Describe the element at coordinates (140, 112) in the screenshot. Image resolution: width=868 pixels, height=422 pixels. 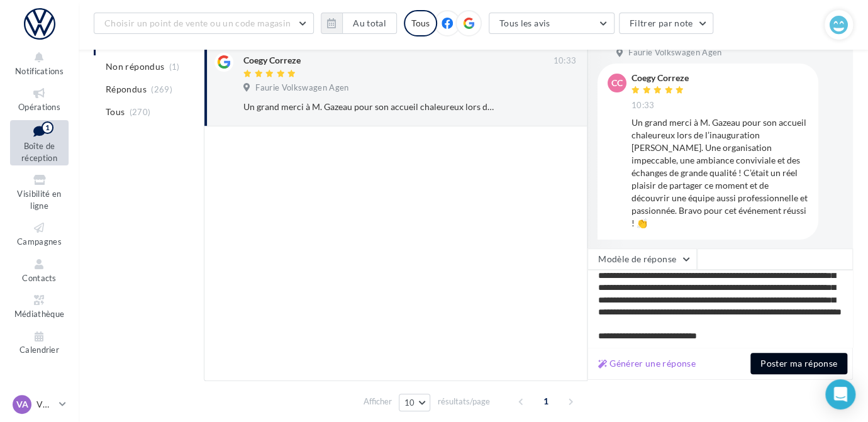
I see `span: (270)` at that location.